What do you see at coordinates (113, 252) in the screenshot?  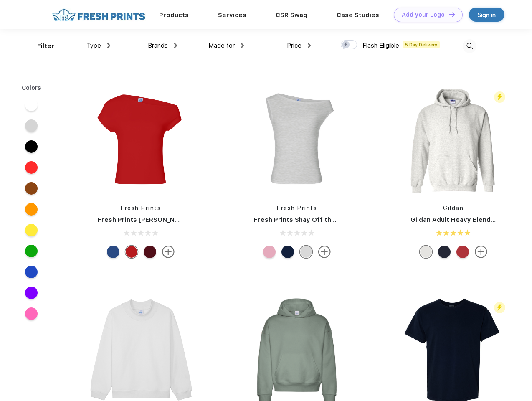 I see `div: True Blue` at bounding box center [113, 252].